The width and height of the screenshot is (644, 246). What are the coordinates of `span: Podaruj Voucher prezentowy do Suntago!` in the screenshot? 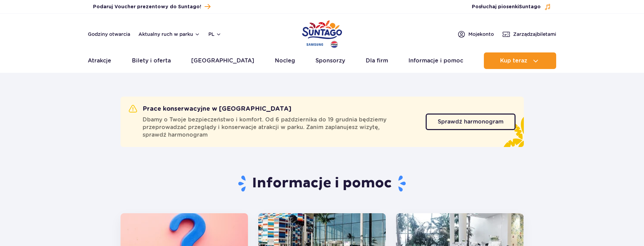 It's located at (147, 7).